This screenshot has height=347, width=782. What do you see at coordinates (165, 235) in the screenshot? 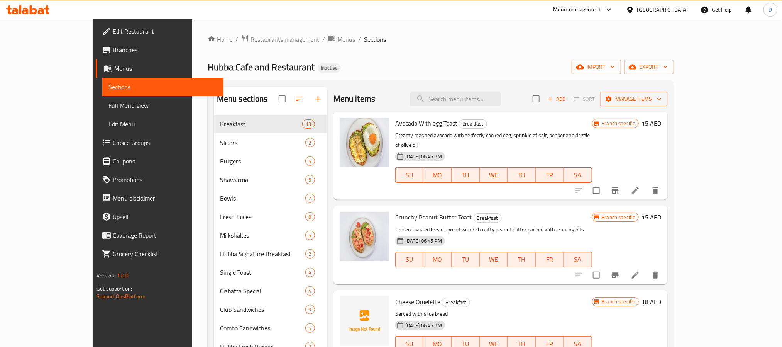
I see `span: Coverage Report` at bounding box center [165, 235].